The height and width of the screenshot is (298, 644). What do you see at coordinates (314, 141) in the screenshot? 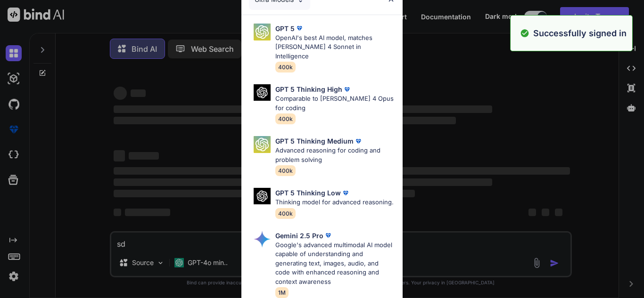
I see `p: GPT 5 Thinking Medium` at bounding box center [314, 141].